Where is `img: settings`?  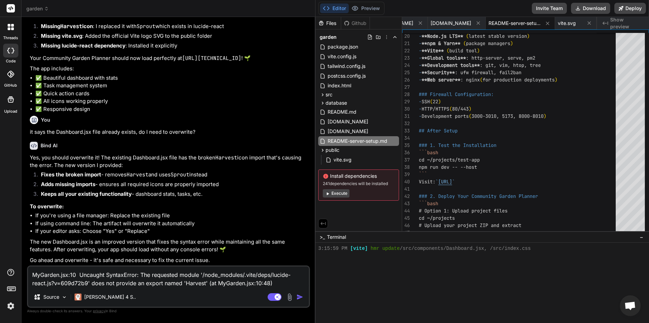 img: settings is located at coordinates (11, 306).